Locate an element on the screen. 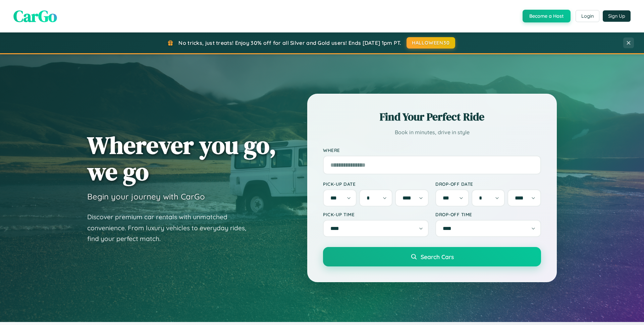 The width and height of the screenshot is (644, 325). button: Become a Host is located at coordinates (546, 16).